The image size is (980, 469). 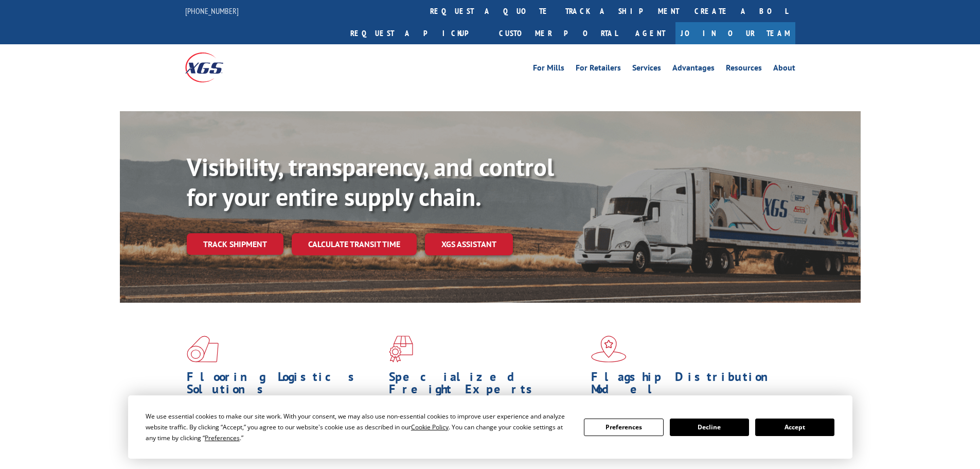 What do you see at coordinates (735, 33) in the screenshot?
I see `a: Join Our Team` at bounding box center [735, 33].